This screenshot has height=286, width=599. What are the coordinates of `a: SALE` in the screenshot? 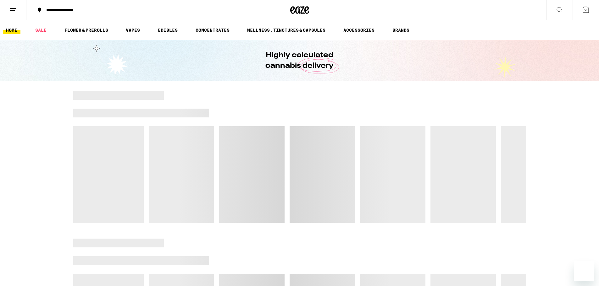 It's located at (41, 30).